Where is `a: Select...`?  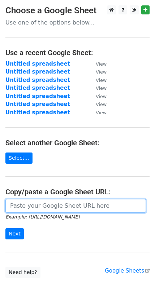 a: Select... is located at coordinates (19, 158).